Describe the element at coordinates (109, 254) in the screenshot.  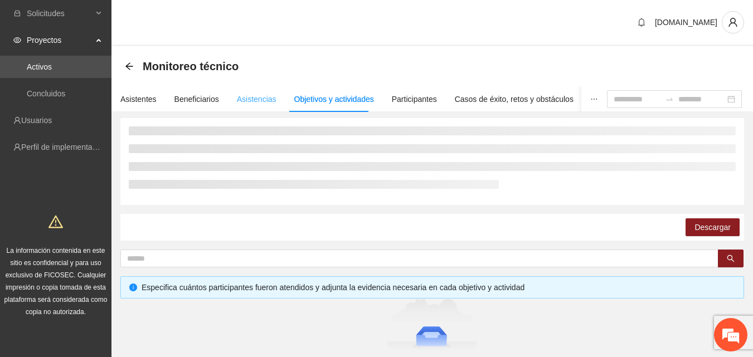
I see `div: Su sesión de chat ha terminado. Si desea continuar el chat,` at that location.